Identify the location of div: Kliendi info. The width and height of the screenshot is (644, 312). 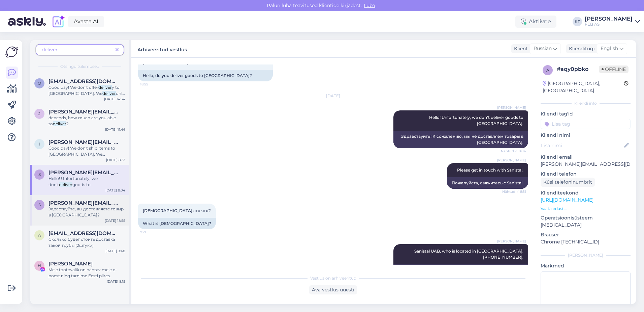
(586, 103).